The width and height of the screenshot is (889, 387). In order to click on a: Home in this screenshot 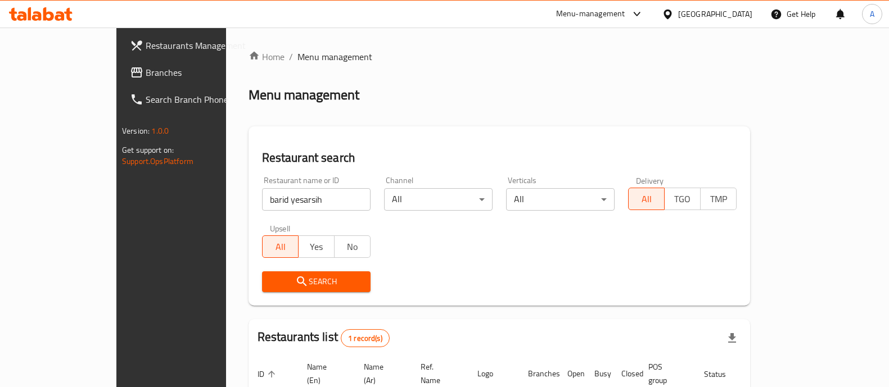, I will do `click(267, 57)`.